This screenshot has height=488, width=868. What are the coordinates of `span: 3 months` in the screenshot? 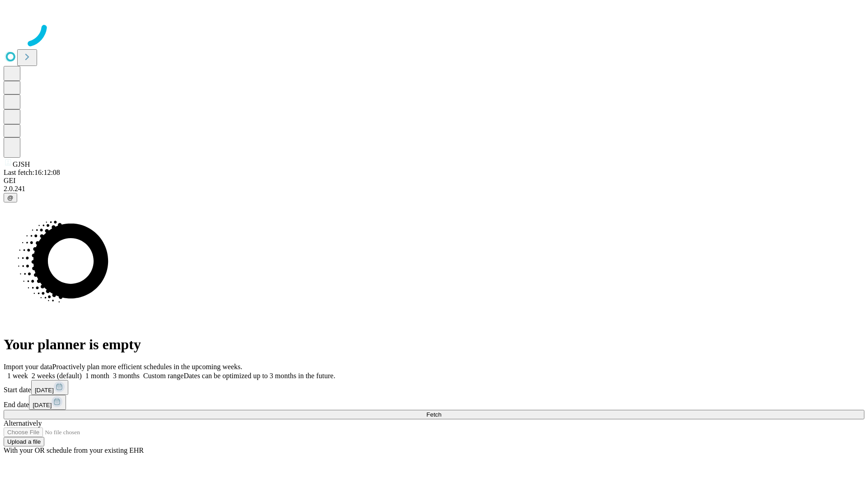 It's located at (126, 375).